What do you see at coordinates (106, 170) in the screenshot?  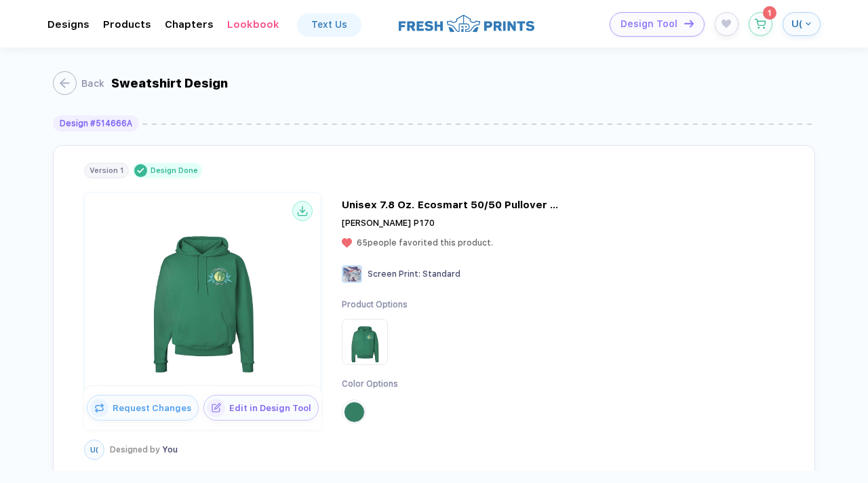 I see `div: Version 1` at bounding box center [106, 170].